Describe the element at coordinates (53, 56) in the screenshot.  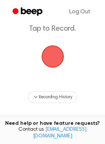
I see `img: Beep Logo` at that location.